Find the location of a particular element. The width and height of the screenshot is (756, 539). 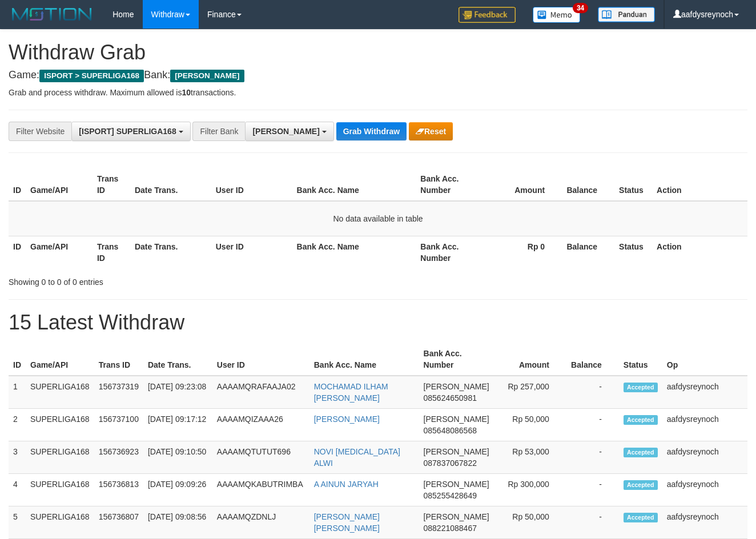

button: Reset is located at coordinates (430, 131).